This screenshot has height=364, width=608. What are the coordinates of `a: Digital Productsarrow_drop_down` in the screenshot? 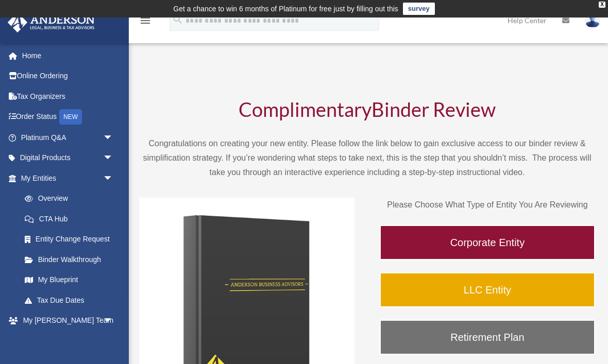 It's located at (68, 158).